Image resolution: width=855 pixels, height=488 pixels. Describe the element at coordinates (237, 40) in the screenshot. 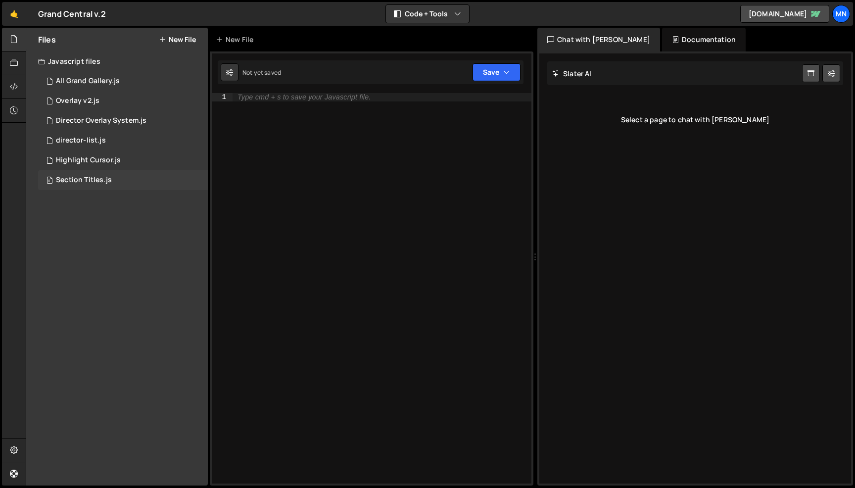

I see `div: New File` at that location.